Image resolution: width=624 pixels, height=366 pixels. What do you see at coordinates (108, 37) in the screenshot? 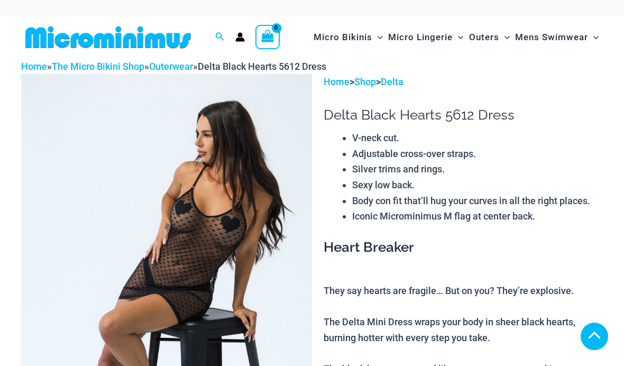
I see `img: MM SHOP LOGO FLAT` at bounding box center [108, 37].